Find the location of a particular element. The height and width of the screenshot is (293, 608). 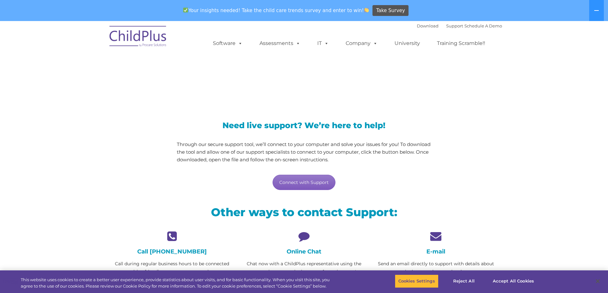

a: Take Survey is located at coordinates (390, 11).